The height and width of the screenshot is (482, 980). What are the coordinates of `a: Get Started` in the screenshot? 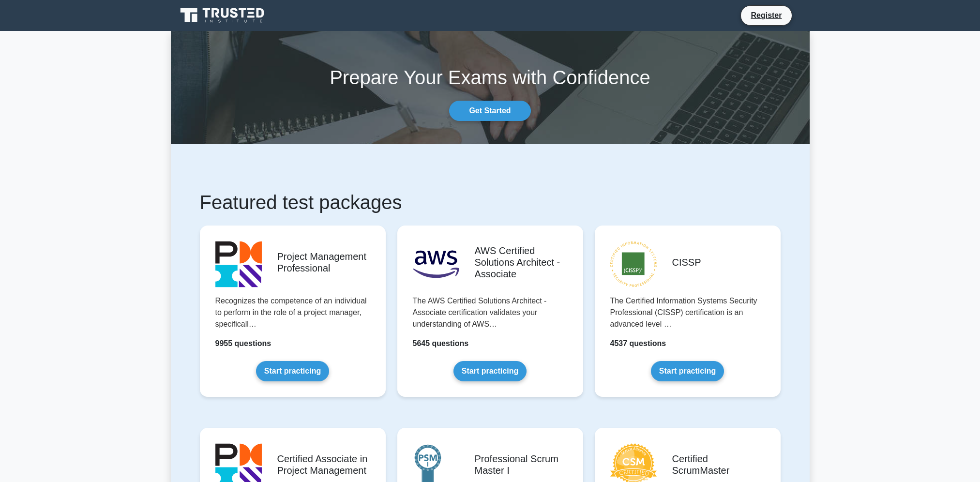 It's located at (490, 111).